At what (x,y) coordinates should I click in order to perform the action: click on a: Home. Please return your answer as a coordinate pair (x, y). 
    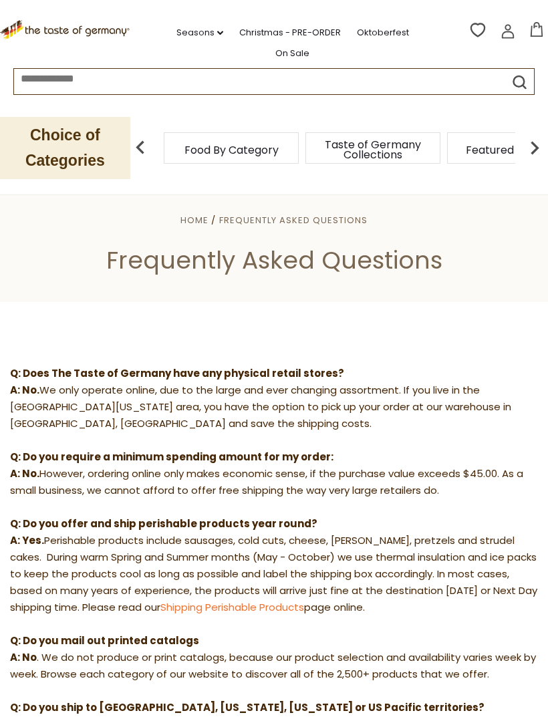
    Looking at the image, I should click on (194, 220).